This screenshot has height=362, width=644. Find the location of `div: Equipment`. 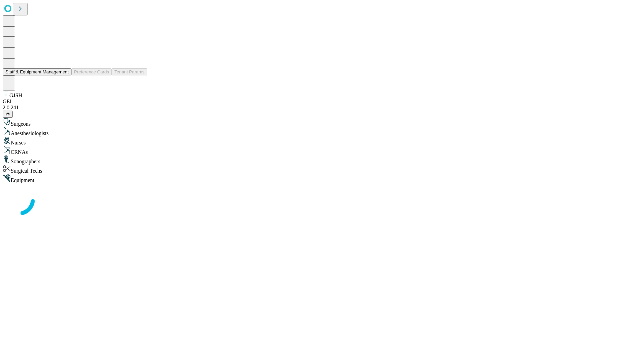

div: Equipment is located at coordinates (322, 179).